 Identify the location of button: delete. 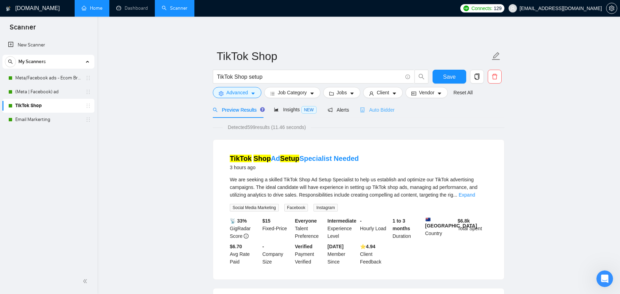
(494, 77).